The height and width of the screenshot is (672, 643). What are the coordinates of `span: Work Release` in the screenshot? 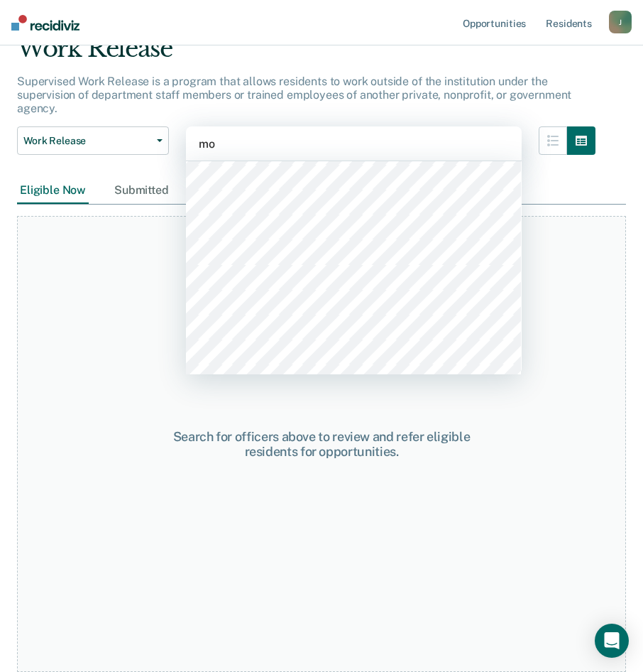 It's located at (87, 141).